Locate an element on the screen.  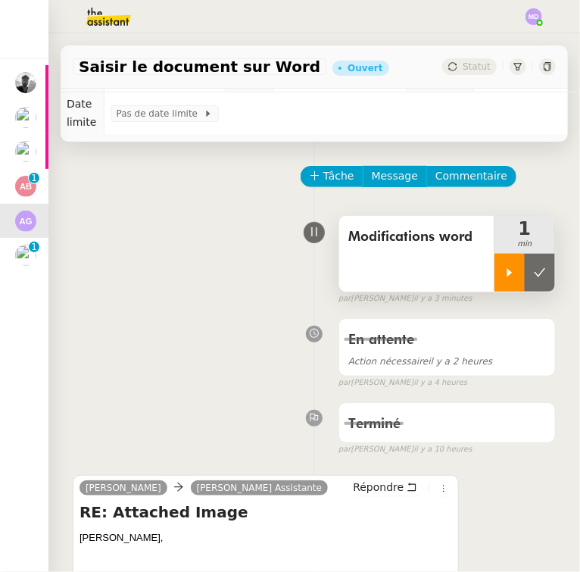
span: il y a 10 heures is located at coordinates (443, 449).